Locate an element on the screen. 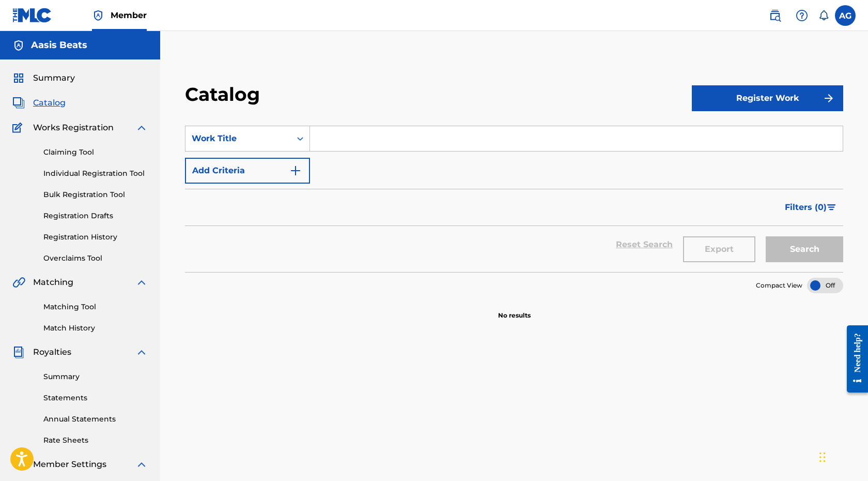 Image resolution: width=868 pixels, height=481 pixels. img: Royalties is located at coordinates (19, 352).